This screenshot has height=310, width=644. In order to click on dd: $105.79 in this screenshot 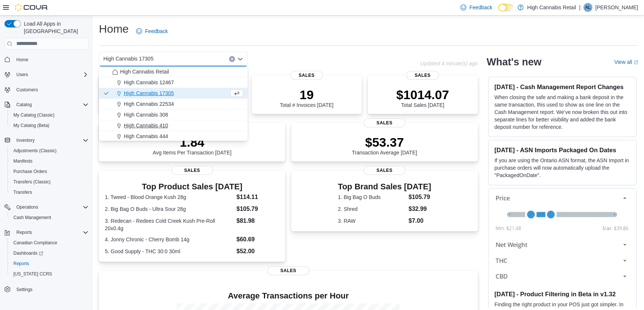, I will do `click(419, 197)`.